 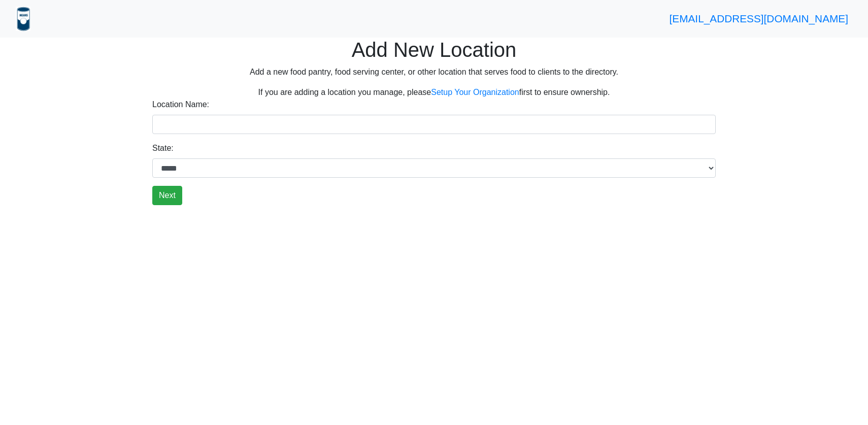 I want to click on img: means_logo_icon-d55156e168a82ddf0167a9d1abdfb2fa.jpg, so click(x=23, y=19).